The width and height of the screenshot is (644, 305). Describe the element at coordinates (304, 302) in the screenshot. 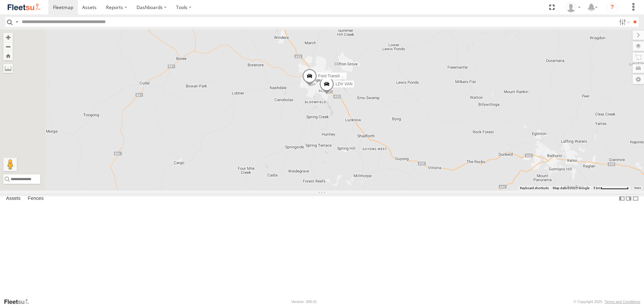

I see `div: Version: 308.01` at that location.